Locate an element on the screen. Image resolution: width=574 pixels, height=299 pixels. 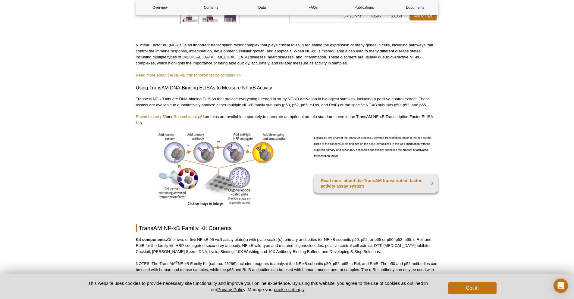
td: 40596 is located at coordinates (379, 16).